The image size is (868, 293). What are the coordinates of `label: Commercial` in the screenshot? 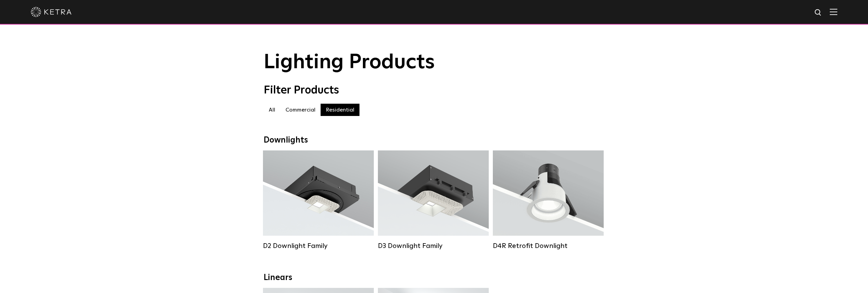 It's located at (300, 110).